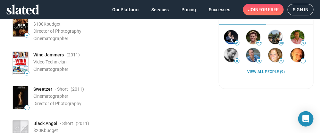  Describe the element at coordinates (20, 25) in the screenshot. I see `img: Poster: Tiger Orange` at that location.